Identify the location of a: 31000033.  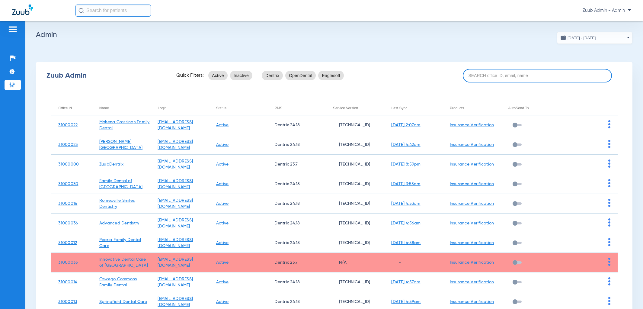
(68, 262).